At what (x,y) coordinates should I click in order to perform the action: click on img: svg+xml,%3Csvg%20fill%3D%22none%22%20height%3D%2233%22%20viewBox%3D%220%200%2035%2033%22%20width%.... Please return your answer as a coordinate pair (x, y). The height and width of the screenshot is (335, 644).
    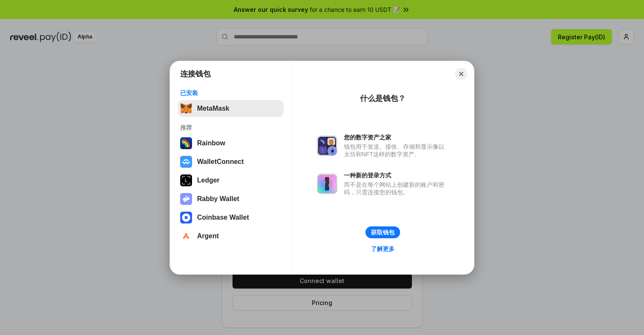
    Looking at the image, I should click on (186, 109).